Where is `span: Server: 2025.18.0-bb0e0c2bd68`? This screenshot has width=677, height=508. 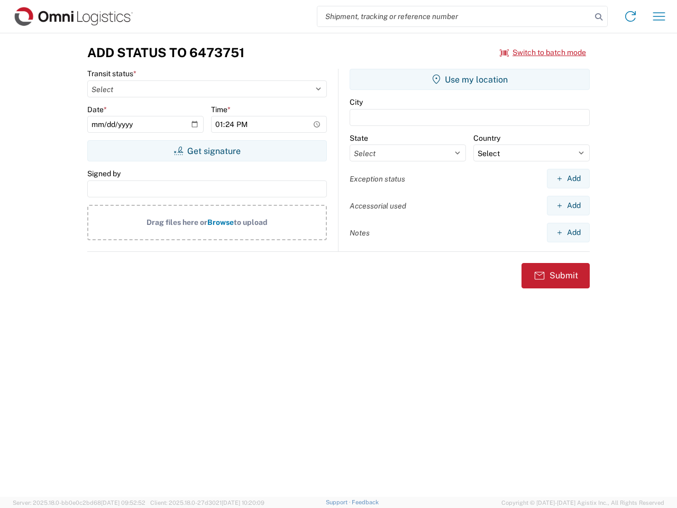
span: Server: 2025.18.0-bb0e0c2bd68 is located at coordinates (79, 502).